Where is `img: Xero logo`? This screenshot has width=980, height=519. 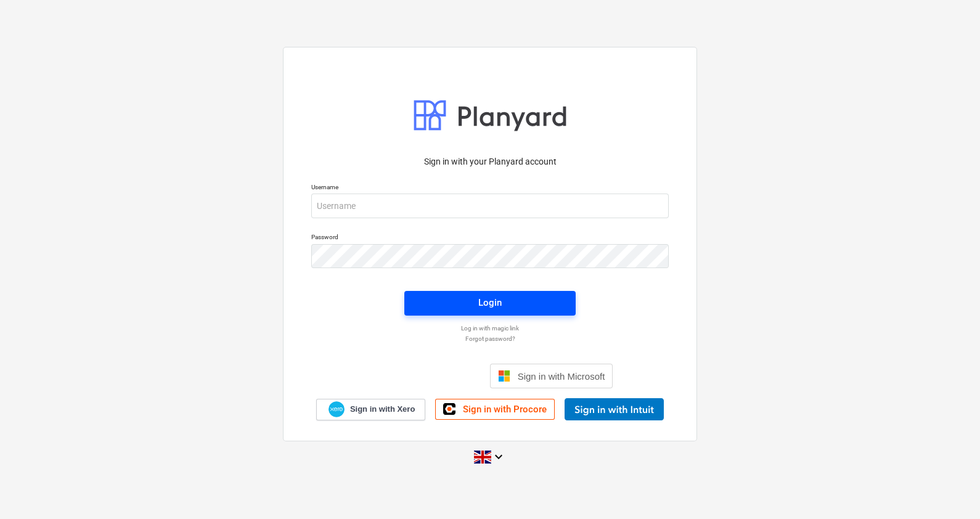
img: Xero logo is located at coordinates (337, 409).